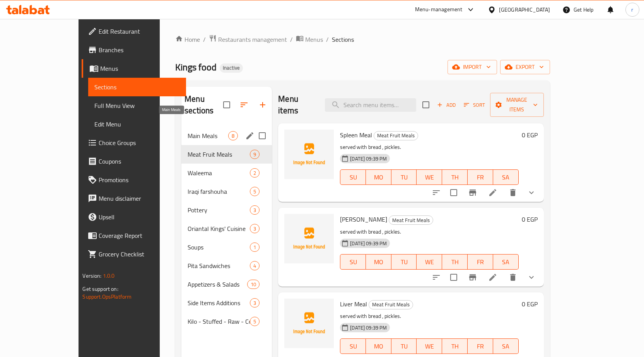  What do you see at coordinates (140, 50) in the screenshot?
I see `span: Branches` at bounding box center [140, 50].